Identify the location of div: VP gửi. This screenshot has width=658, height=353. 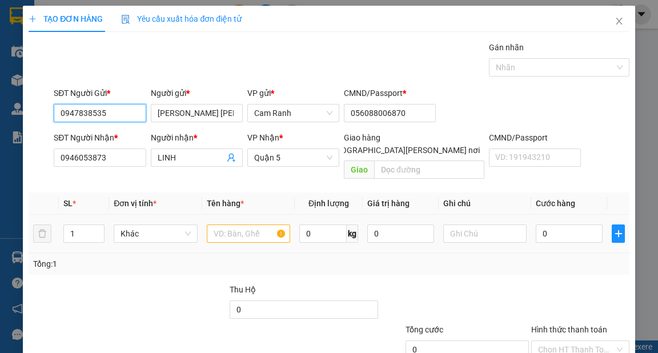
(293, 93).